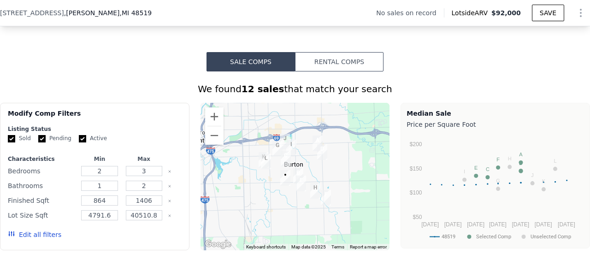 This screenshot has width=590, height=254. Describe the element at coordinates (263, 89) in the screenshot. I see `strong: 12 sales` at that location.